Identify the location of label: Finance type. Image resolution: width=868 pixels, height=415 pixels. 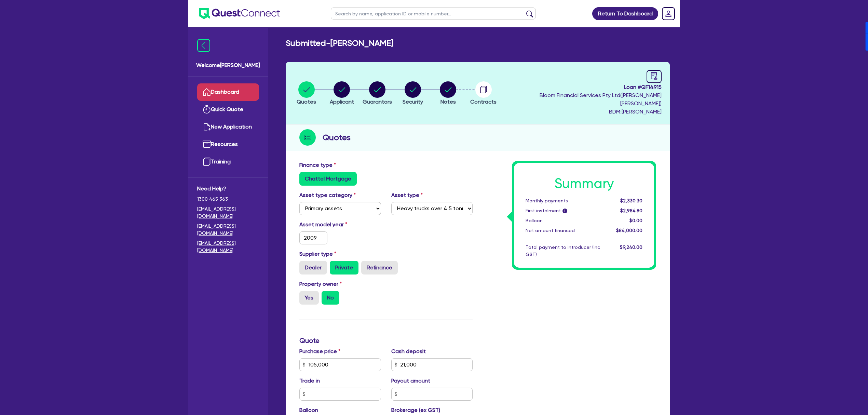
(317, 165).